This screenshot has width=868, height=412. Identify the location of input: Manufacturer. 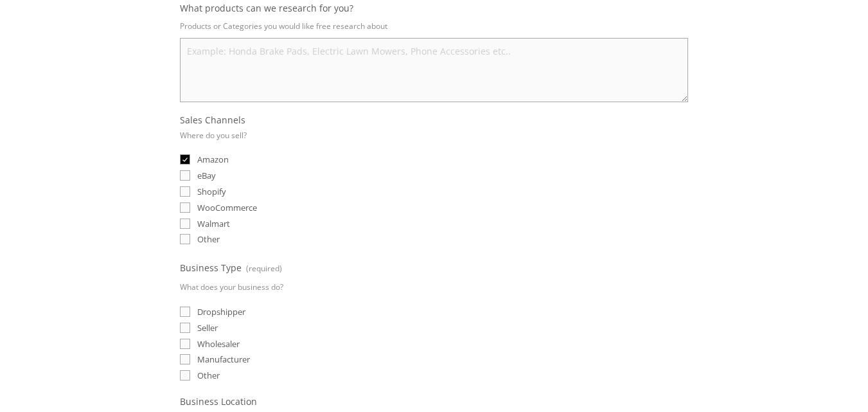
(185, 359).